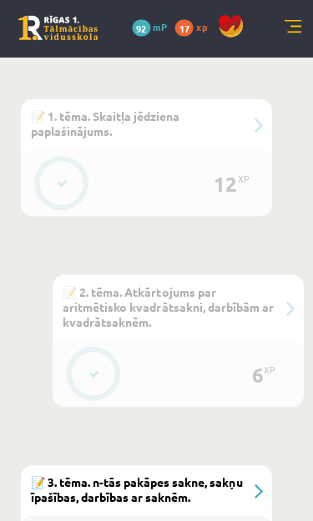 The width and height of the screenshot is (313, 521). I want to click on span: mP, so click(159, 28).